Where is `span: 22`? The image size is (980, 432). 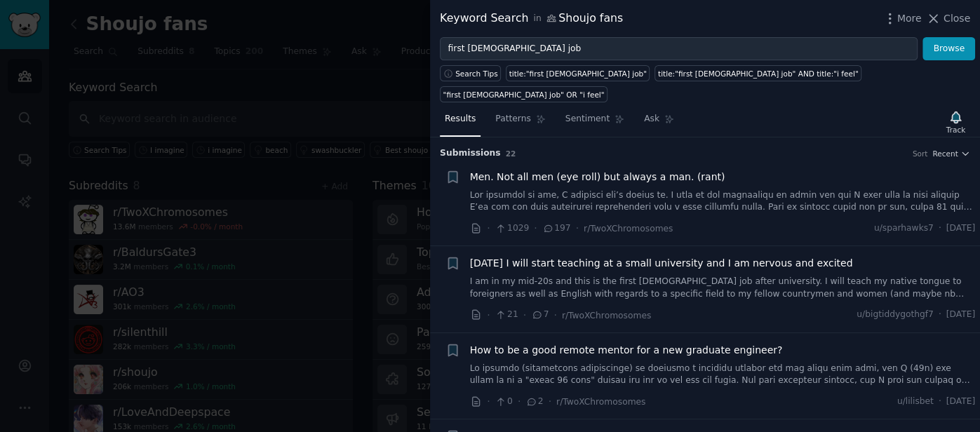
span: 22 is located at coordinates (511, 154).